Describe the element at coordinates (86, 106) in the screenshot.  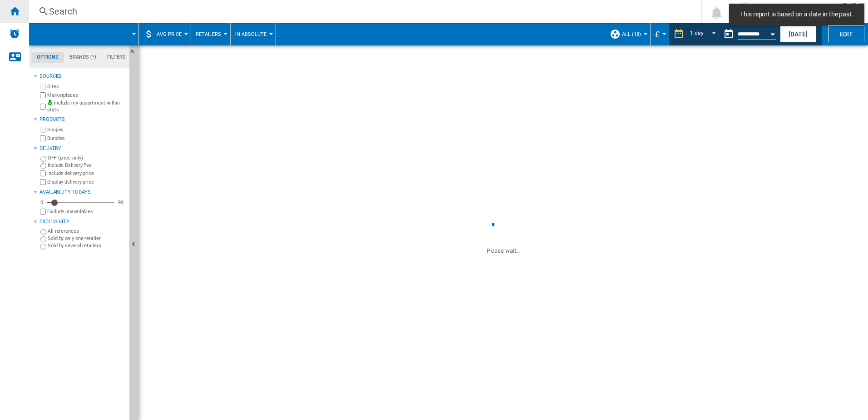
I see `label: Include my assortment within stats` at that location.